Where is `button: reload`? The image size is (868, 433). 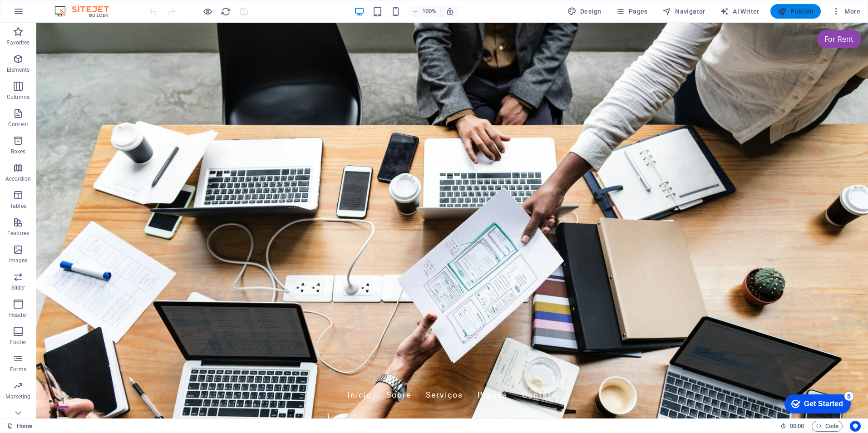
button: reload is located at coordinates (226, 12).